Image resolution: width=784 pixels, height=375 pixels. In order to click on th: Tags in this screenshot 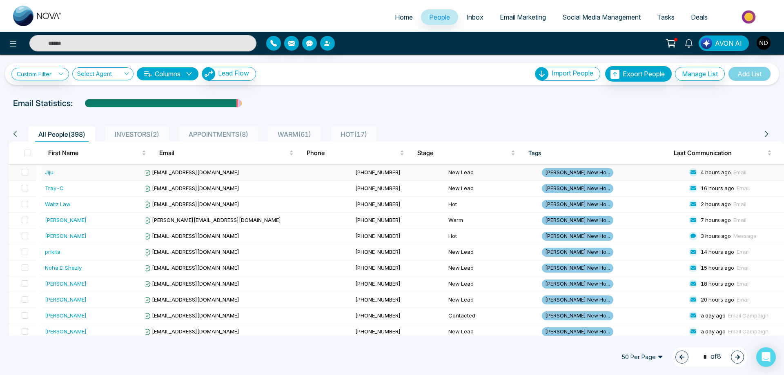, I will do `click(594, 153)`.